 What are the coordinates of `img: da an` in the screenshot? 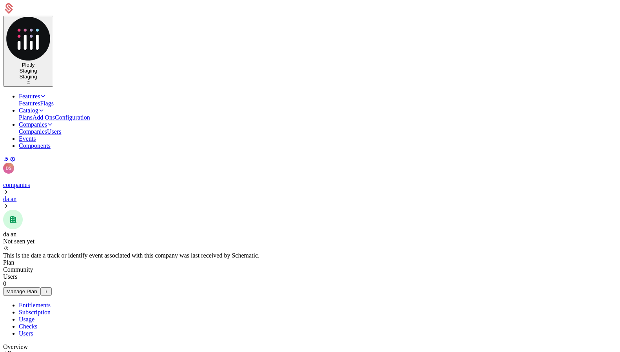 It's located at (13, 219).